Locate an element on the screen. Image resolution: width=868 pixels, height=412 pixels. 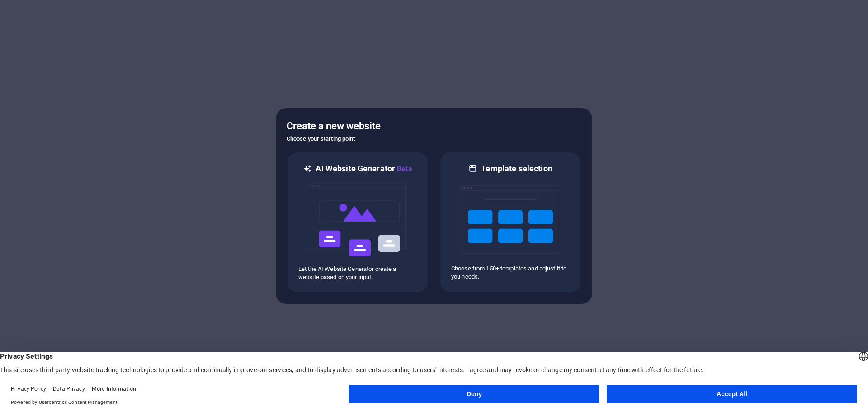
div: Template selectionChoose from 150+ templates and adjust it to you needs. is located at coordinates (510, 222).